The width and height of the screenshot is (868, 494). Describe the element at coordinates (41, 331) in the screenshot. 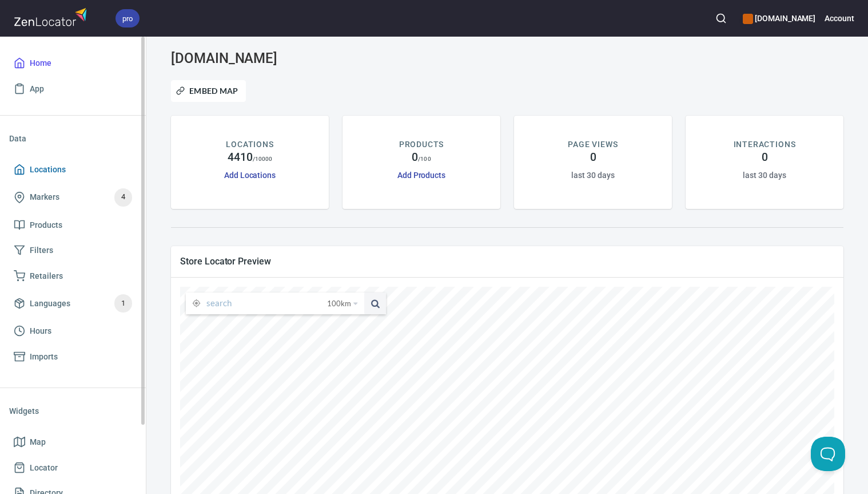

I see `span: Hours` at that location.